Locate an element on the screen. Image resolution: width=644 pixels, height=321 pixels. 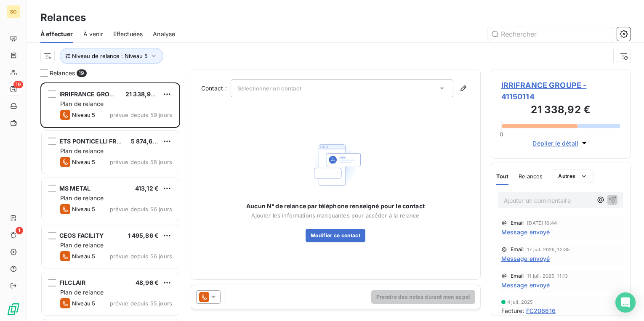
span: prévue depuis 55 jours is located at coordinates (141, 303).